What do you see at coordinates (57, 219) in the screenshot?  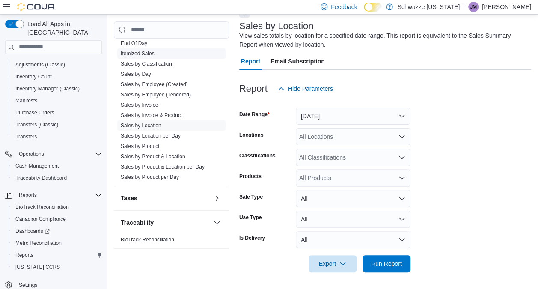 I see `button: Canadian Compliance` at bounding box center [57, 219].